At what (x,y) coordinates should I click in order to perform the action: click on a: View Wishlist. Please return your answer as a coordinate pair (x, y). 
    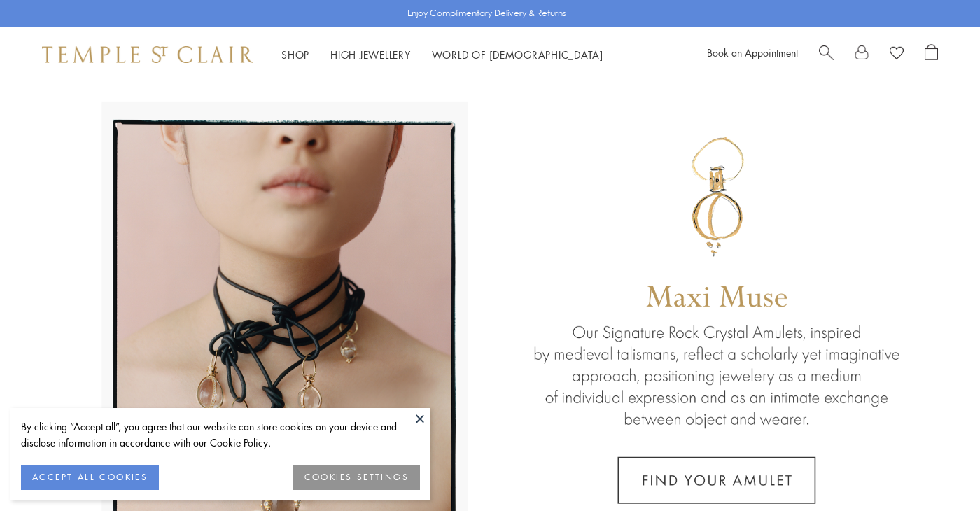
    Looking at the image, I should click on (896, 55).